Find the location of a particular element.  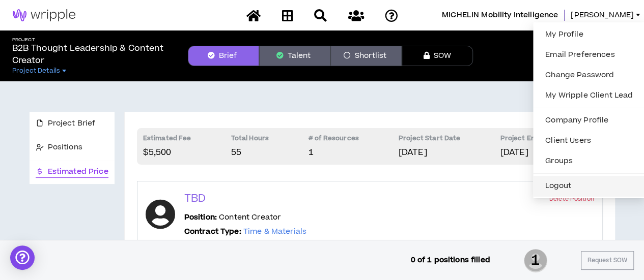

a: Client Users is located at coordinates (589, 141).